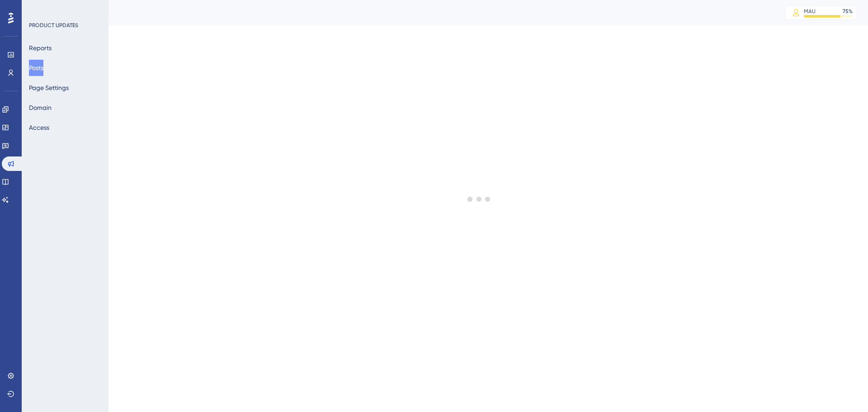 This screenshot has width=868, height=412. I want to click on div: PRODUCT UPDATES, so click(53, 25).